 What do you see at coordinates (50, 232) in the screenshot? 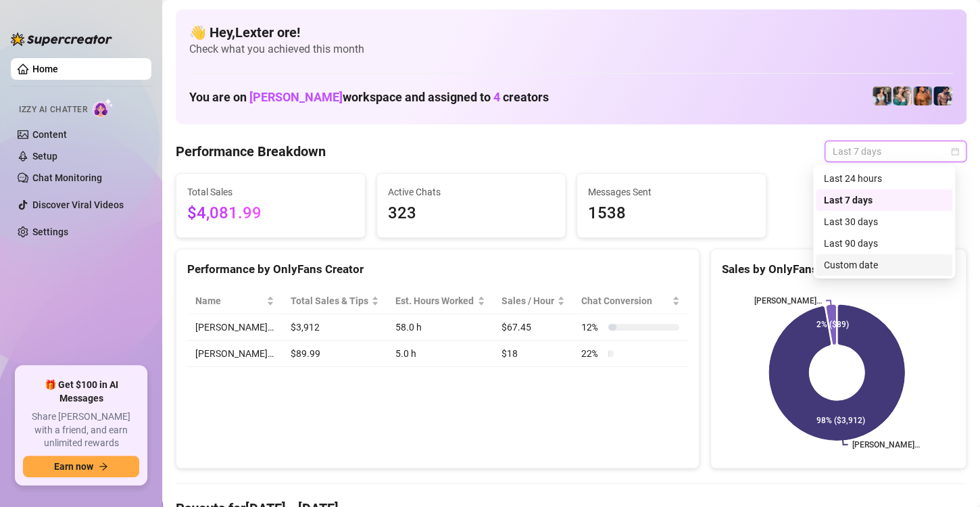
I see `a: Settings` at bounding box center [50, 232].